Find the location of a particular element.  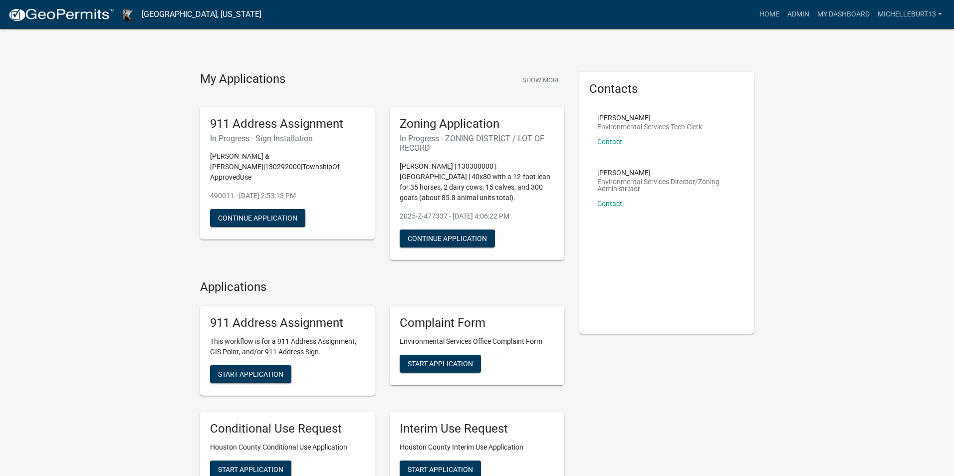

p: Houston County Interim Use Application is located at coordinates (477, 447).